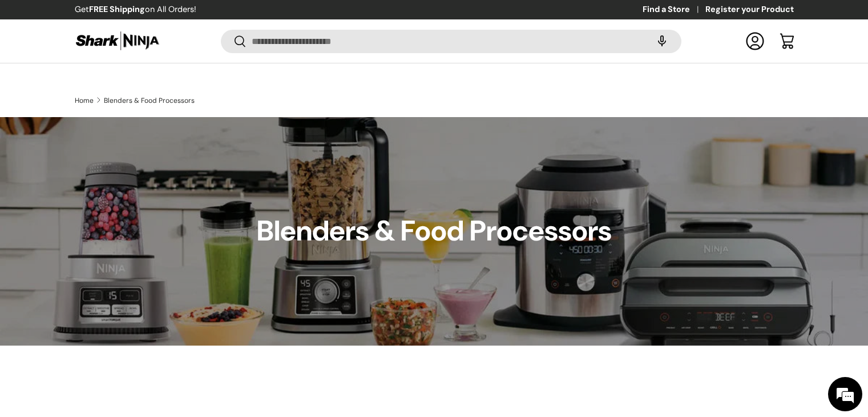 This screenshot has width=868, height=417. Describe the element at coordinates (434, 100) in the screenshot. I see `nav: Breadcrumbs` at that location.